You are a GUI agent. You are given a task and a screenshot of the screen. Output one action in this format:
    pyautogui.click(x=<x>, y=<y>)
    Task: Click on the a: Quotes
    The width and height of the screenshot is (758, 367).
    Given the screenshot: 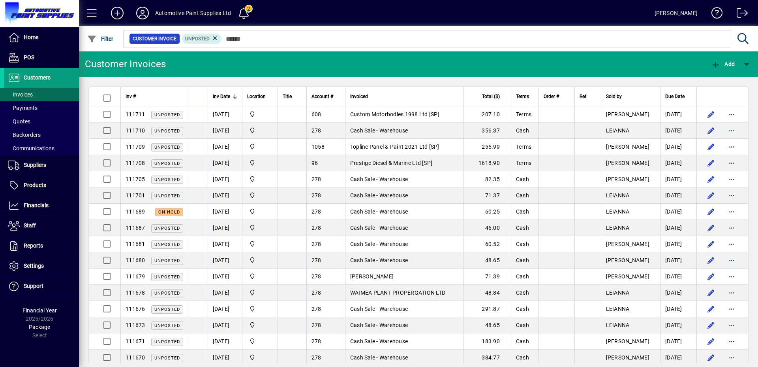 What is the action you would take?
    pyautogui.click(x=41, y=121)
    